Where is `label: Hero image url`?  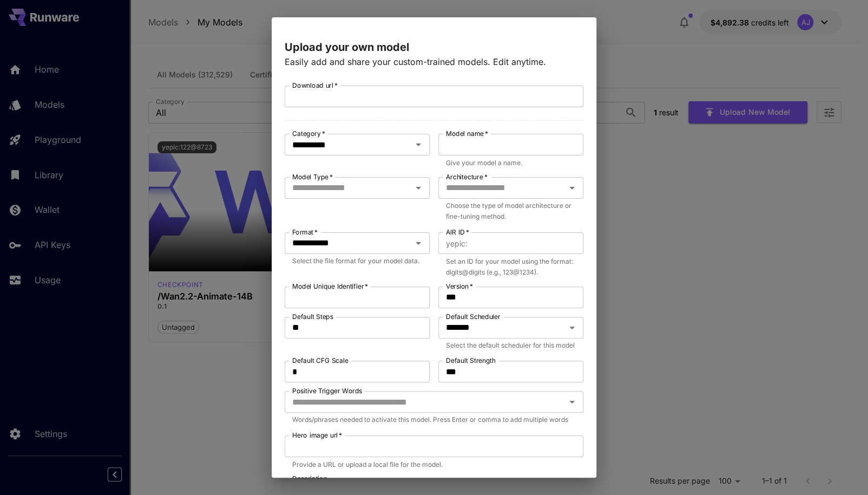 label: Hero image url is located at coordinates (317, 434).